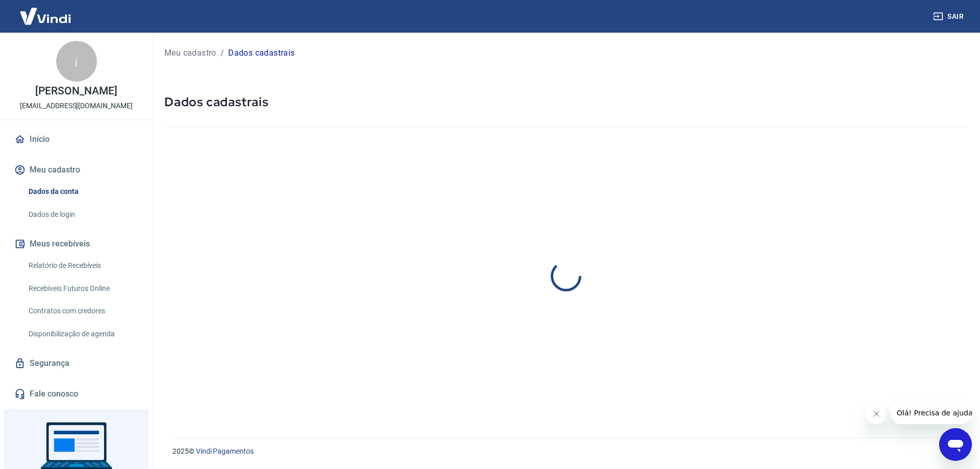  Describe the element at coordinates (45, 16) in the screenshot. I see `img: Vindi` at that location.